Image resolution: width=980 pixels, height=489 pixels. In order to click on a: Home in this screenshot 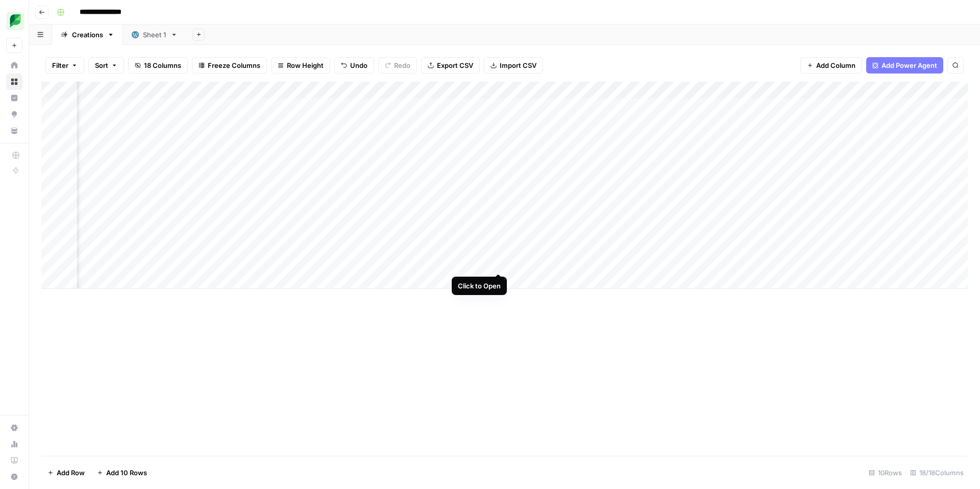, I will do `click(15, 65)`.